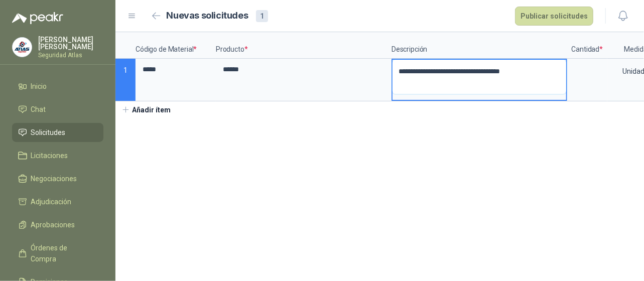  Describe the element at coordinates (58, 133) in the screenshot. I see `a: Solicitudes` at that location.